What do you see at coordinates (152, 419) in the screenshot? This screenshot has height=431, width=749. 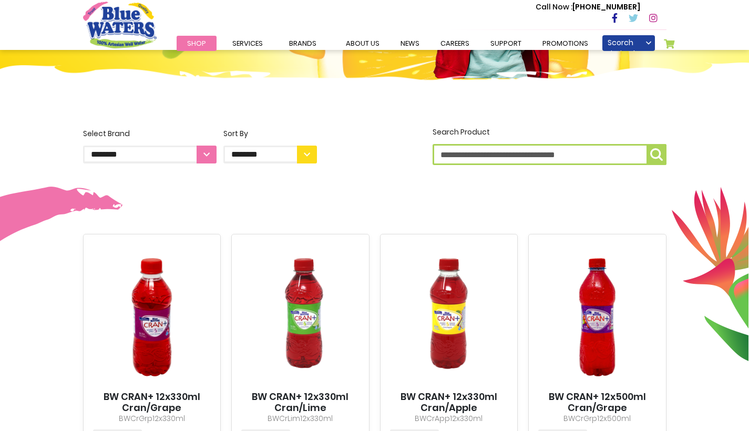 I see `p: BWCrGrp12x330ml` at bounding box center [152, 419].